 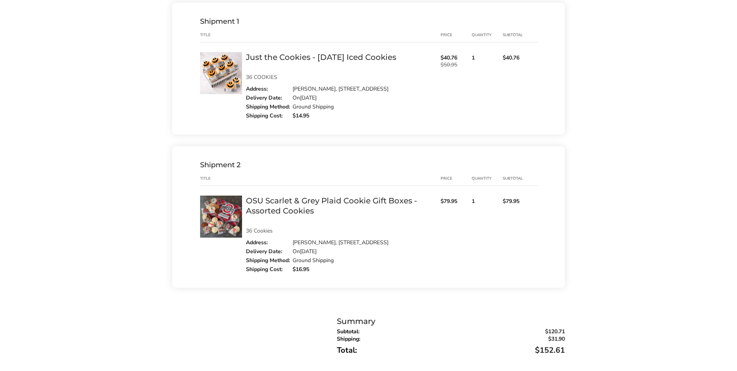 What do you see at coordinates (451, 338) in the screenshot?
I see `p: Shipping:` at bounding box center [451, 338].